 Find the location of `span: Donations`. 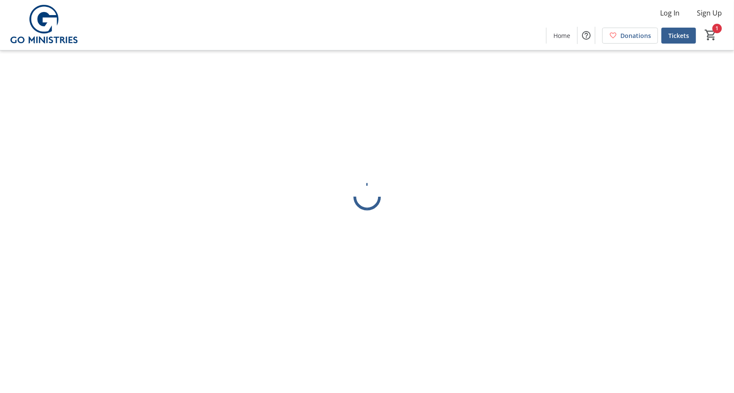

span: Donations is located at coordinates (635, 35).